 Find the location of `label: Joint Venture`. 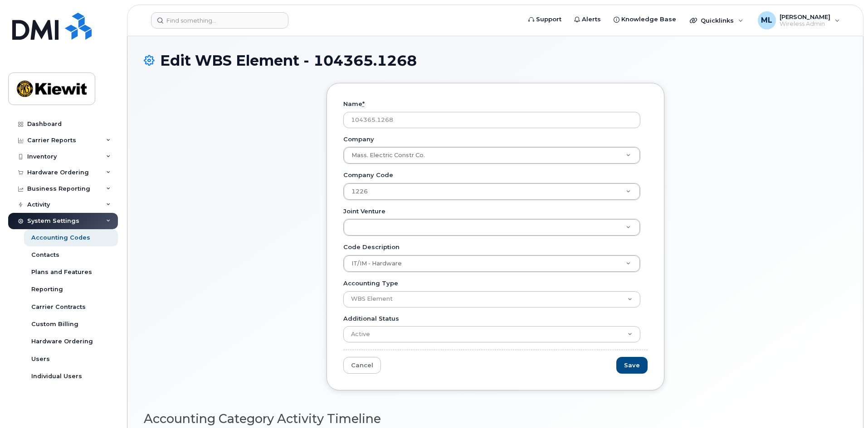

label: Joint Venture is located at coordinates (364, 211).